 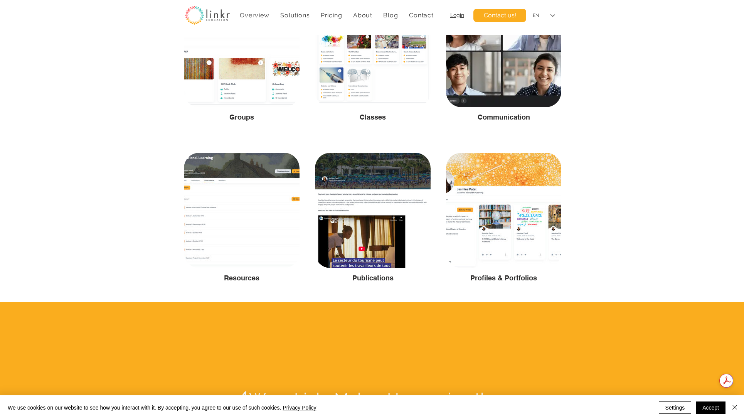 I want to click on button: Close, so click(x=735, y=407).